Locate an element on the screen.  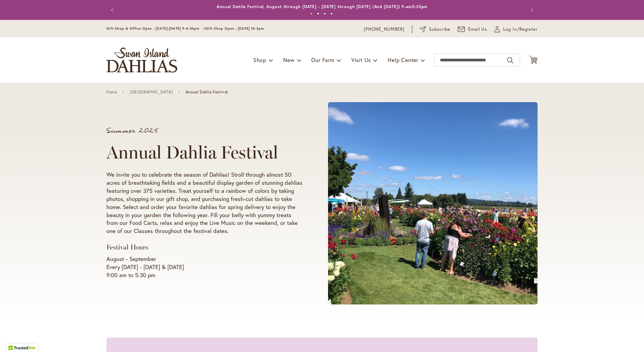
h3: Festival Hours is located at coordinates (204, 247).